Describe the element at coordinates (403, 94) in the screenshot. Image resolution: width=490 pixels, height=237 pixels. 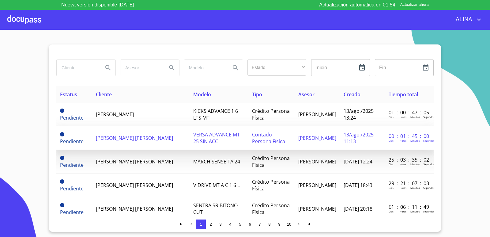
I see `span: Tiempo total` at that location.